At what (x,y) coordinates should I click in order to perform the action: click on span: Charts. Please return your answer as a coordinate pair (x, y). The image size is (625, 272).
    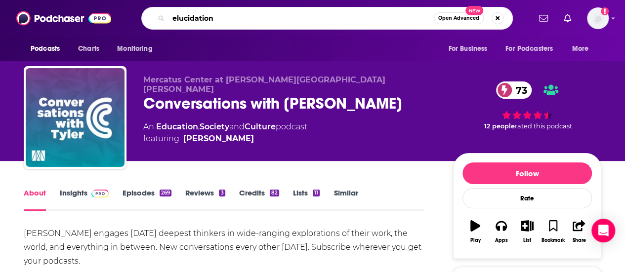
    Looking at the image, I should click on (88, 49).